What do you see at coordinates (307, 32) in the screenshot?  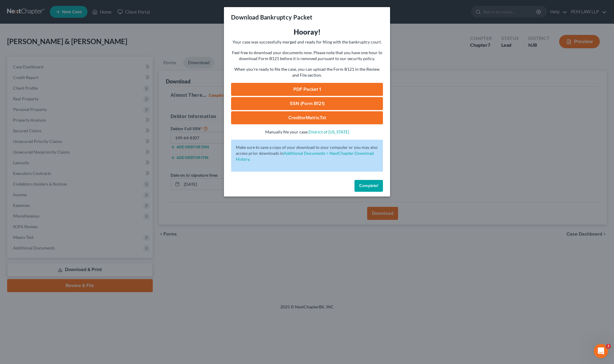 I see `h3: Hooray!` at bounding box center [307, 32].